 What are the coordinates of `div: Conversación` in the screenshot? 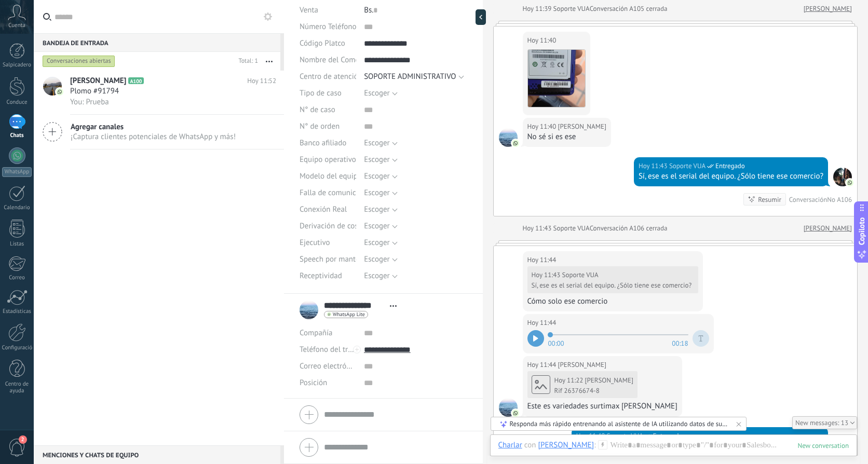 It's located at (808, 200).